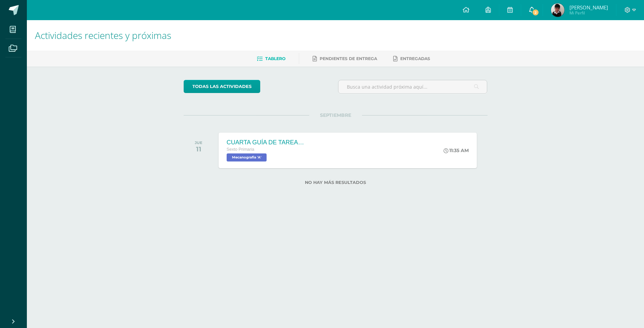 The image size is (644, 328). I want to click on div: CUARTA GUÍA DE TAREAS DEL CUARTO BIMESTRE, so click(267, 142).